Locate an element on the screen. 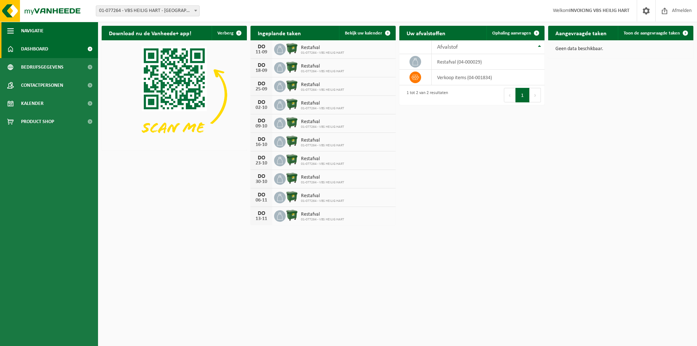  div: 30-10 is located at coordinates (261, 182).